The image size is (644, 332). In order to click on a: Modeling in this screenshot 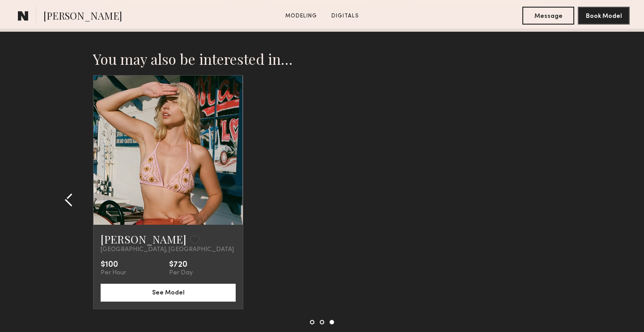, I will do `click(301, 16)`.